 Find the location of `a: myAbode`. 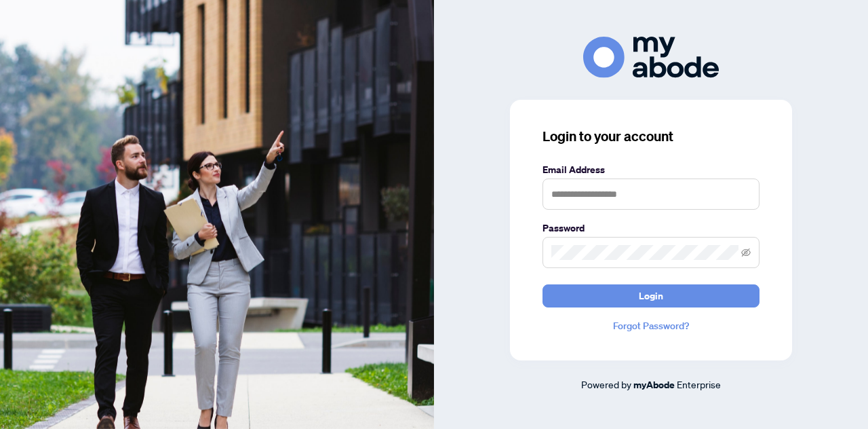

a: myAbode is located at coordinates (653, 385).